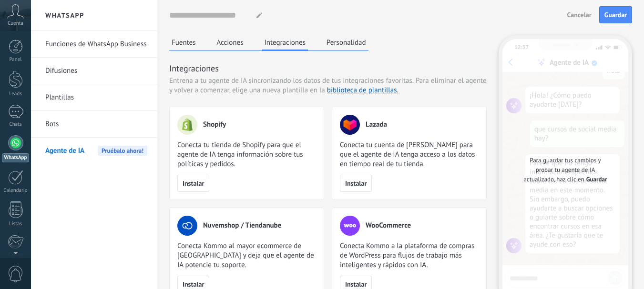 This screenshot has width=644, height=289. I want to click on a: Funciones de WhatsApp Business, so click(96, 44).